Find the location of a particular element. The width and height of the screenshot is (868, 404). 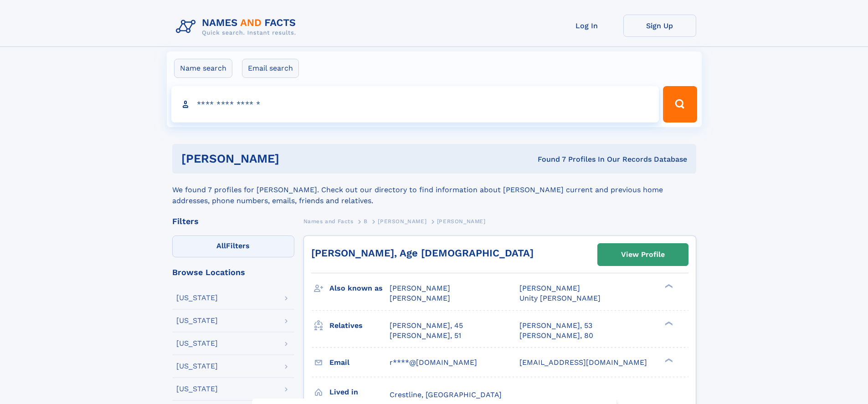

div: Filters is located at coordinates (233, 221).